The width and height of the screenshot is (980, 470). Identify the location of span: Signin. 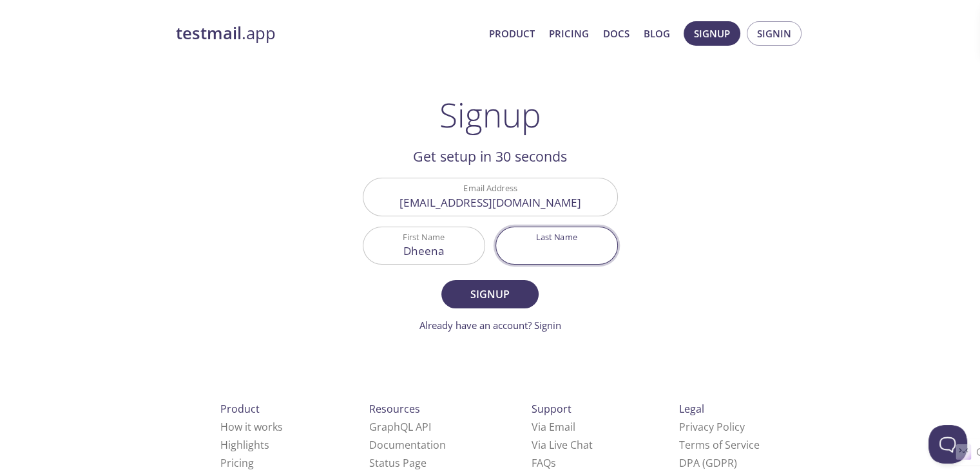
(774, 33).